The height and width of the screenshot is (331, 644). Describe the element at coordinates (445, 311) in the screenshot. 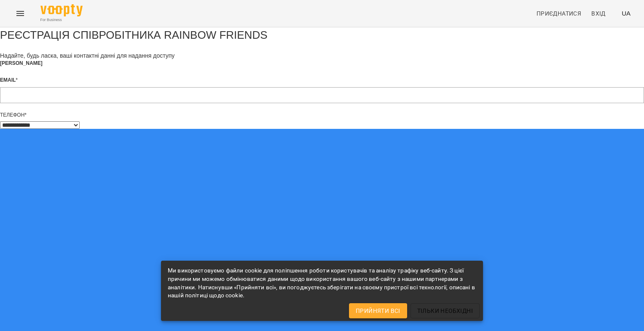

I see `span: Тільки необхідні` at that location.